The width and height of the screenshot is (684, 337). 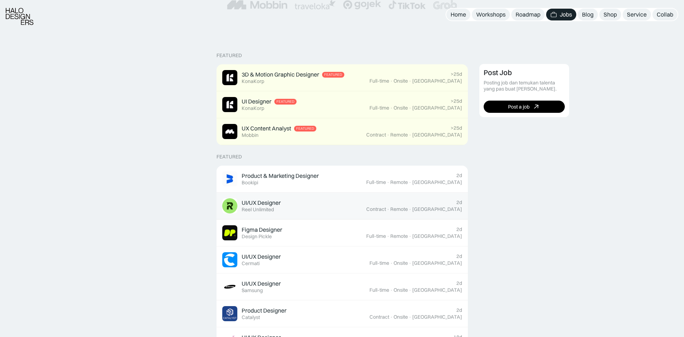 I want to click on div: Catalyst, so click(x=251, y=317).